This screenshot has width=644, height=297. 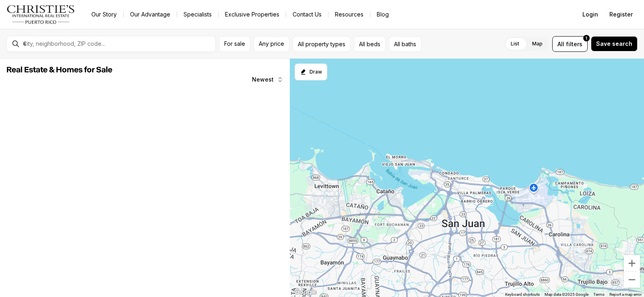 What do you see at coordinates (590, 15) in the screenshot?
I see `span: Login` at bounding box center [590, 15].